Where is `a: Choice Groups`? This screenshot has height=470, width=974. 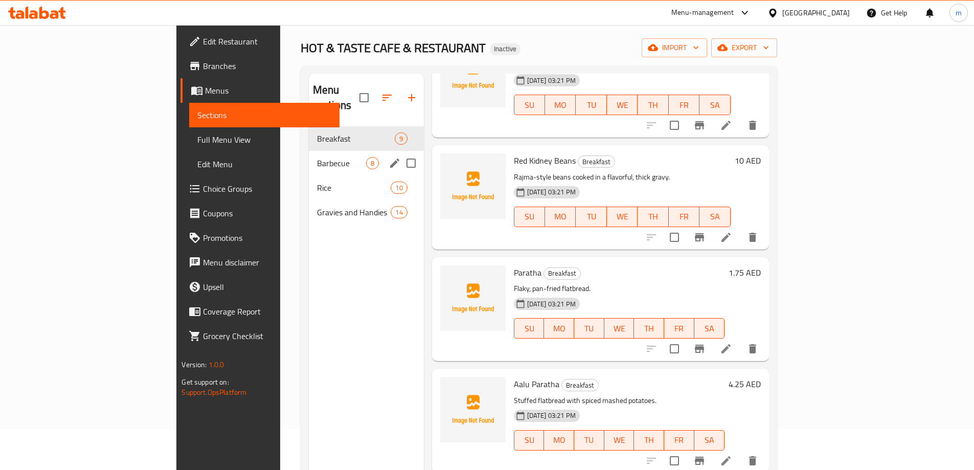 a: Choice Groups is located at coordinates (260, 189).